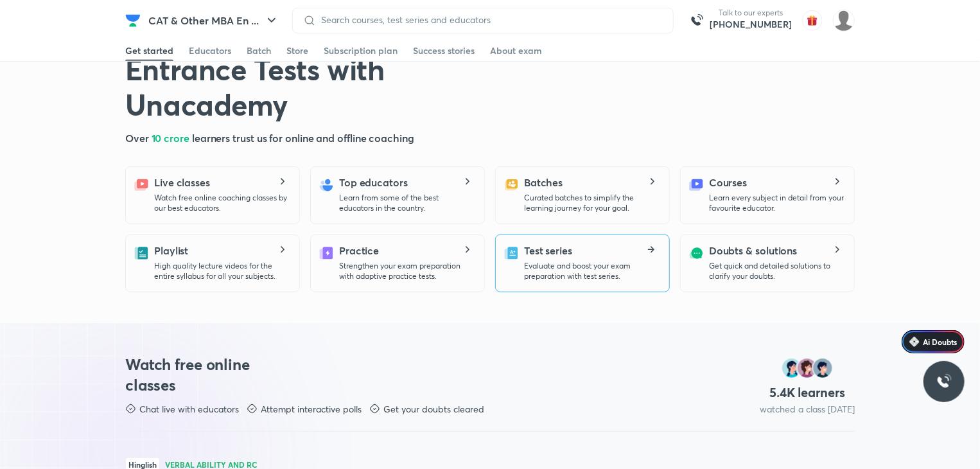 The height and width of the screenshot is (469, 980). Describe the element at coordinates (210, 51) in the screenshot. I see `a: Educators` at that location.